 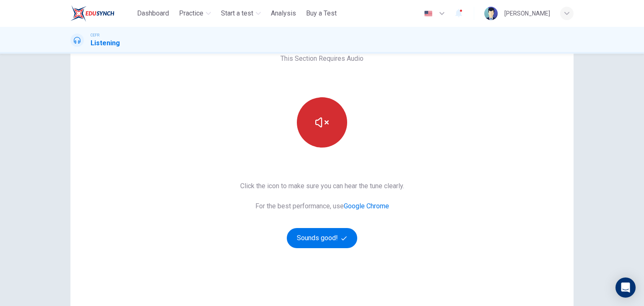 What do you see at coordinates (237, 14) in the screenshot?
I see `span: Start a test` at bounding box center [237, 14].